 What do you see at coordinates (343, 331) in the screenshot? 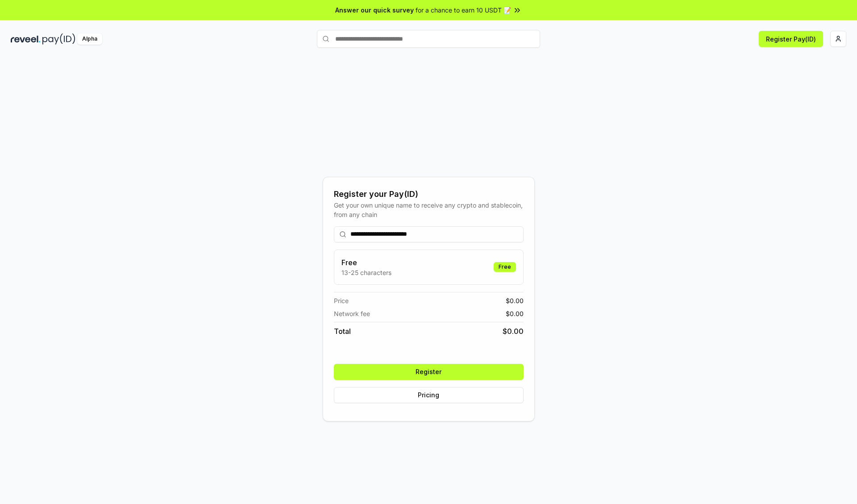
I see `span: Total` at bounding box center [343, 331].